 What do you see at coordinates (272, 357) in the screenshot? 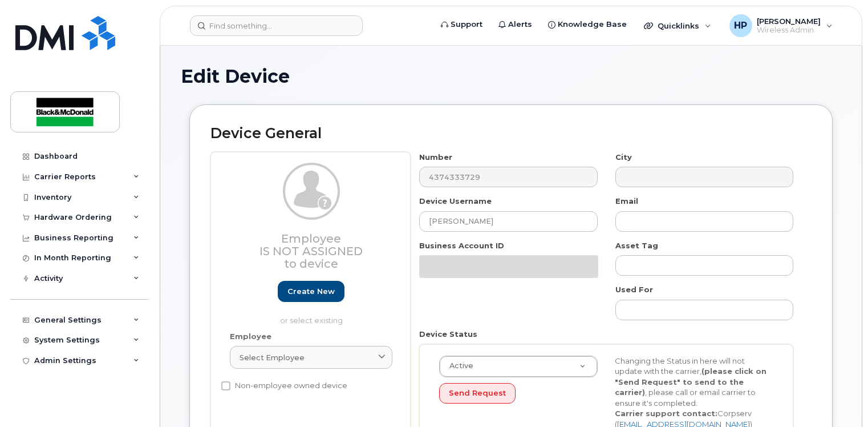
I see `span: Select employee` at bounding box center [272, 357].